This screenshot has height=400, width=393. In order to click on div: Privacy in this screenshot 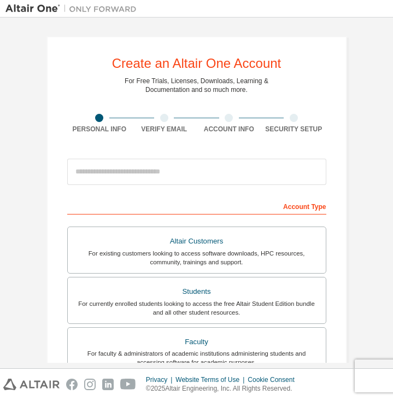, I will do `click(161, 380)`.